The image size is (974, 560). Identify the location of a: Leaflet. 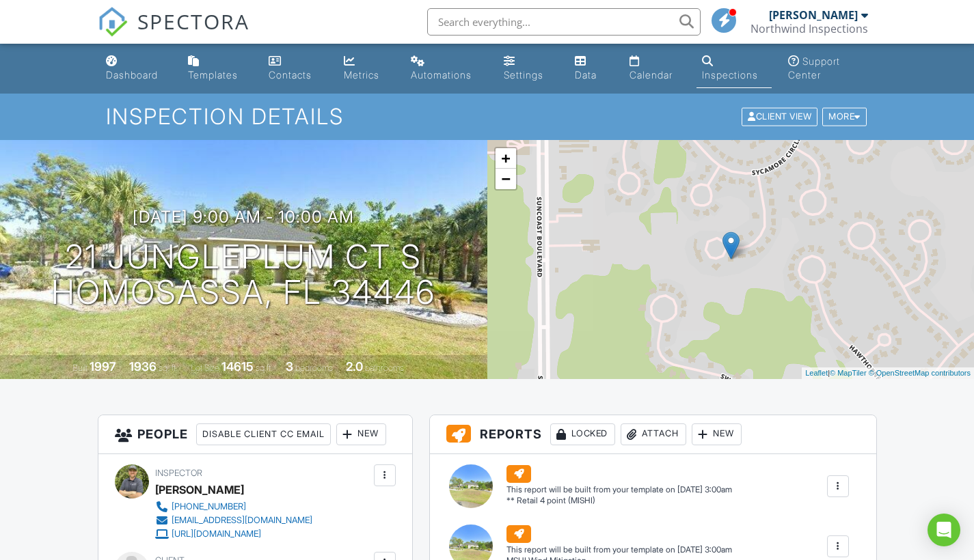
(816, 373).